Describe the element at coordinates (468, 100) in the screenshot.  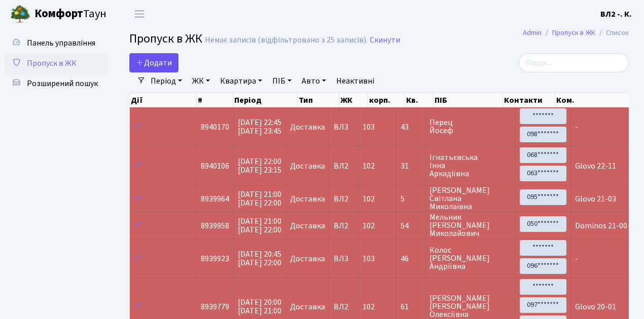
I see `th: ПІБ` at that location.